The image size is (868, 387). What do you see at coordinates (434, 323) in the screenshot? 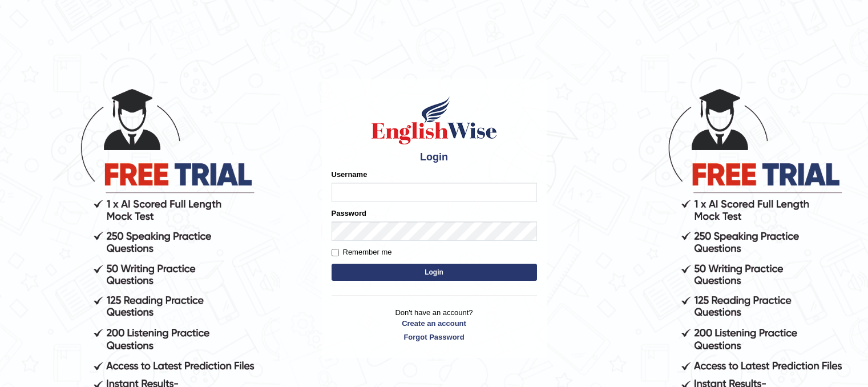
I see `a: Create an account` at bounding box center [434, 323].